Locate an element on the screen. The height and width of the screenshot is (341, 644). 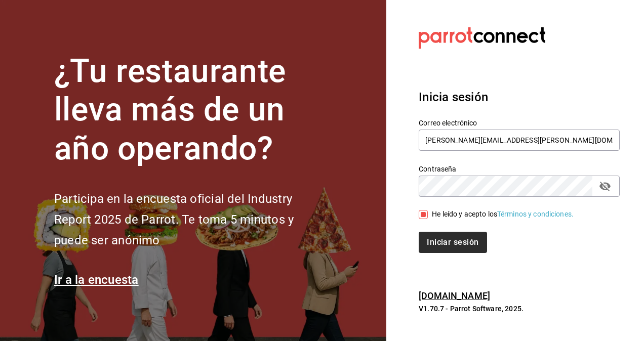
div: He leído y acepto los is located at coordinates (503, 214).